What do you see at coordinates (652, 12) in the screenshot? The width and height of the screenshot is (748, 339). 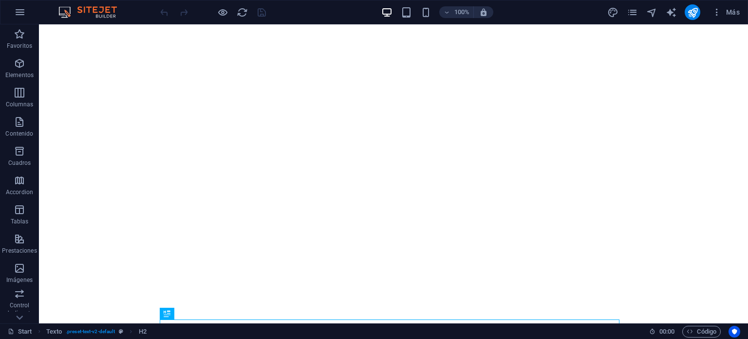 I see `button: navigator` at bounding box center [652, 12].